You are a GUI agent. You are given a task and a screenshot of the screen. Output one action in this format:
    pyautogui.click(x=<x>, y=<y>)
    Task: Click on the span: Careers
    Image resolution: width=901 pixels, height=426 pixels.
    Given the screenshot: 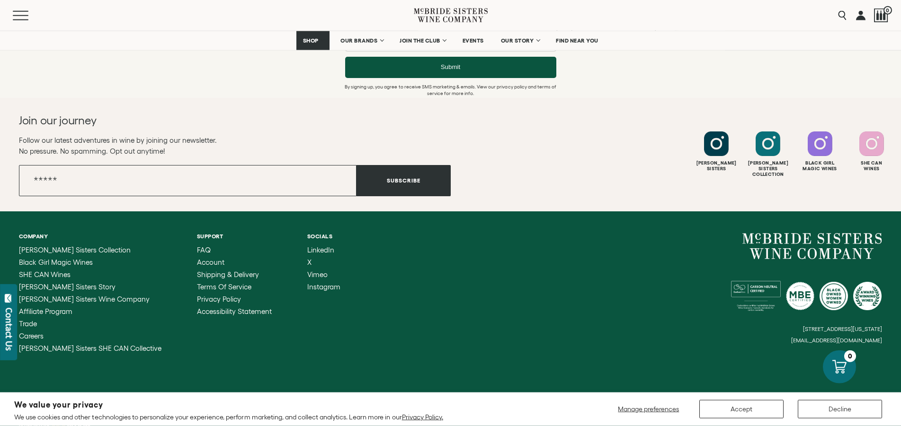 What is the action you would take?
    pyautogui.click(x=31, y=336)
    